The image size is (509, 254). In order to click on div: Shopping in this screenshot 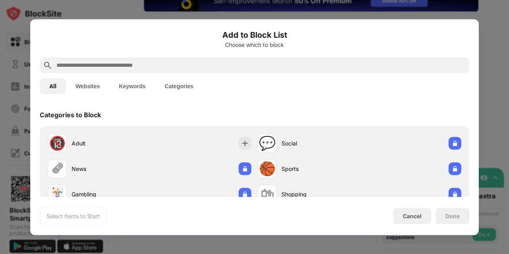, I will do `click(320, 194)`.